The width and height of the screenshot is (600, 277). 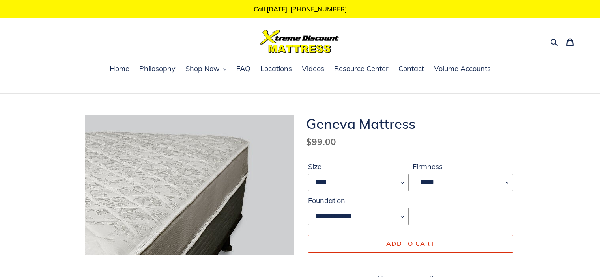 I want to click on label: Firmness, so click(x=462, y=166).